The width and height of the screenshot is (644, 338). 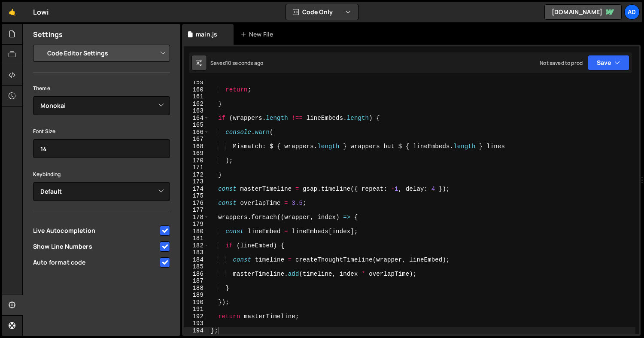 I want to click on div: 187, so click(x=196, y=281).